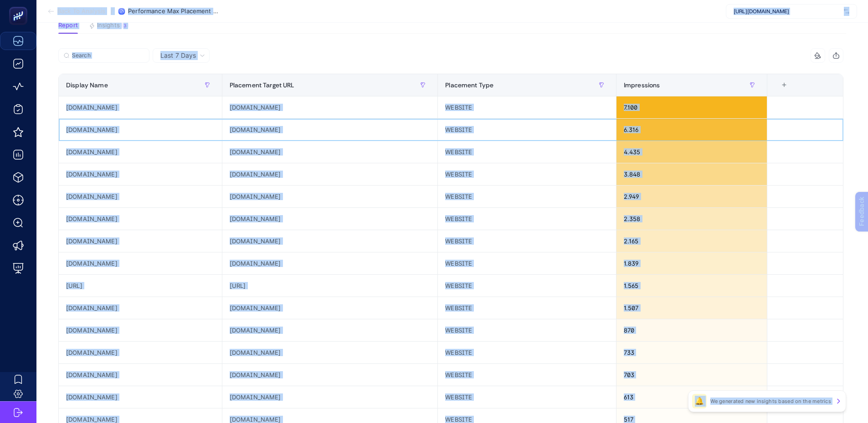  Describe the element at coordinates (692, 107) in the screenshot. I see `div: 7.100` at that location.